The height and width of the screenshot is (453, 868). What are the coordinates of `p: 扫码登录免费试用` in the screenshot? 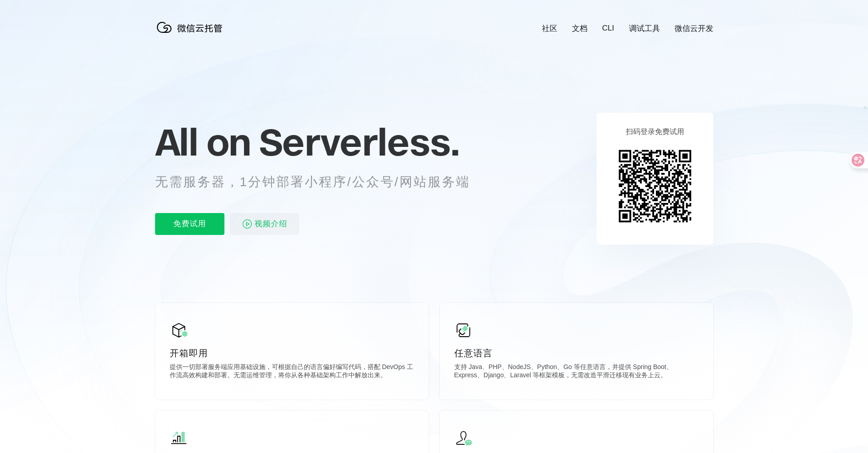 It's located at (655, 132).